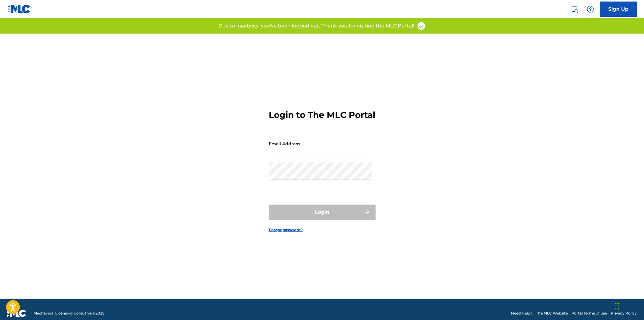 The height and width of the screenshot is (320, 644). What do you see at coordinates (574, 9) in the screenshot?
I see `img: search` at bounding box center [574, 9].